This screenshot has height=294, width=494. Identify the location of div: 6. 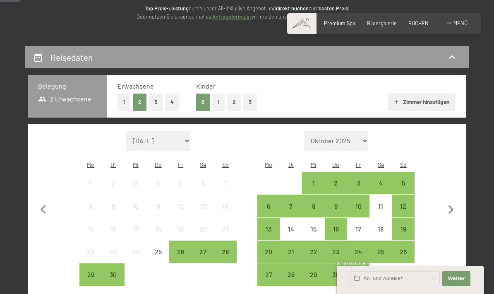
(203, 190).